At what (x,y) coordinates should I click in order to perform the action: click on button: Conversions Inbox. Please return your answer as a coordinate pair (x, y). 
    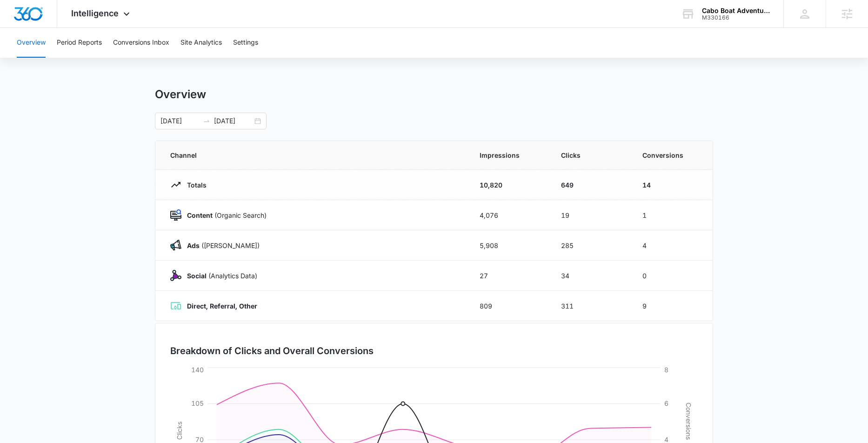
    Looking at the image, I should click on (141, 42).